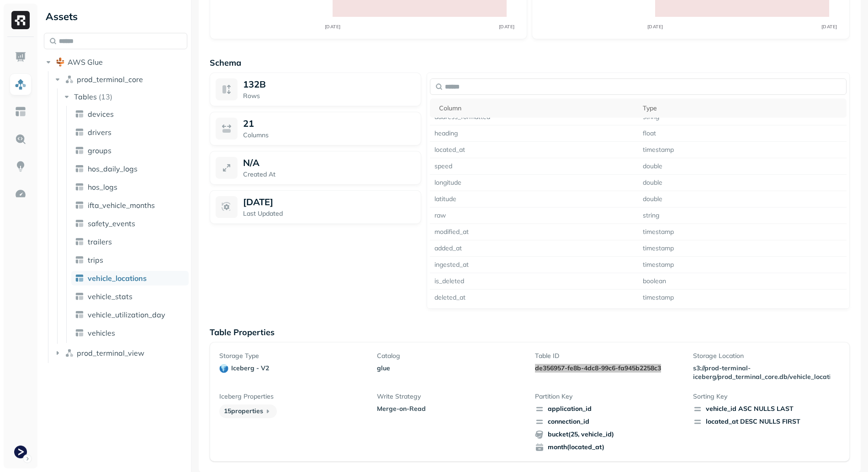 This screenshot has height=472, width=868. Describe the element at coordinates (130, 205) in the screenshot. I see `a: ifta_vehicle_months` at that location.